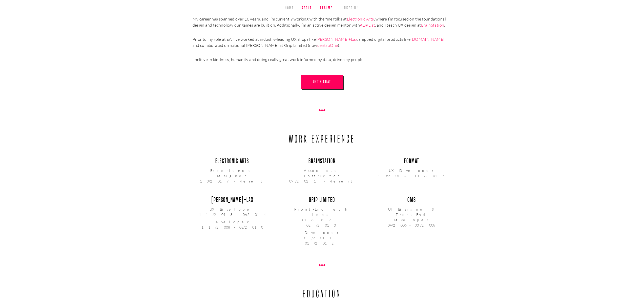 The image size is (644, 306). I want to click on a: Electronic Arts, so click(360, 19).